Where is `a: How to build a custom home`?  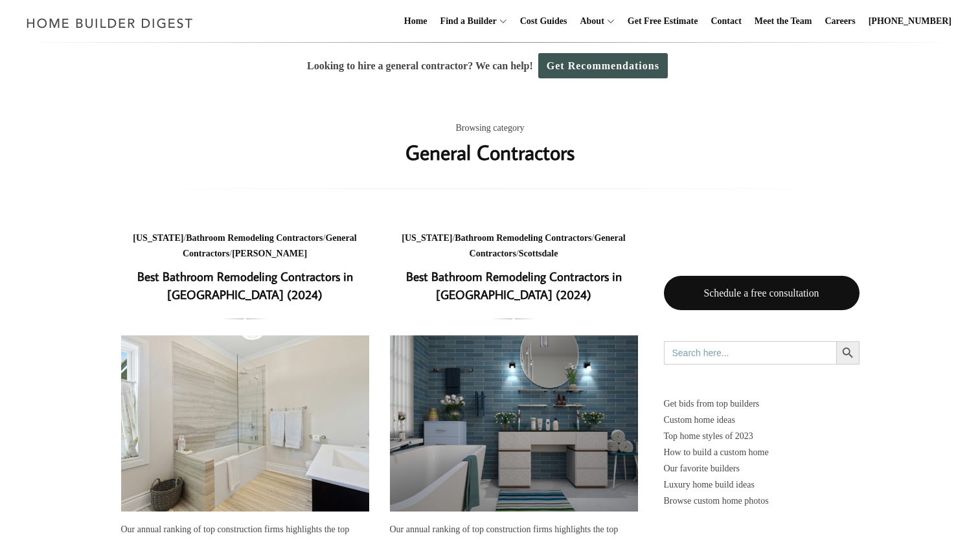
a: How to build a custom home is located at coordinates (762, 452).